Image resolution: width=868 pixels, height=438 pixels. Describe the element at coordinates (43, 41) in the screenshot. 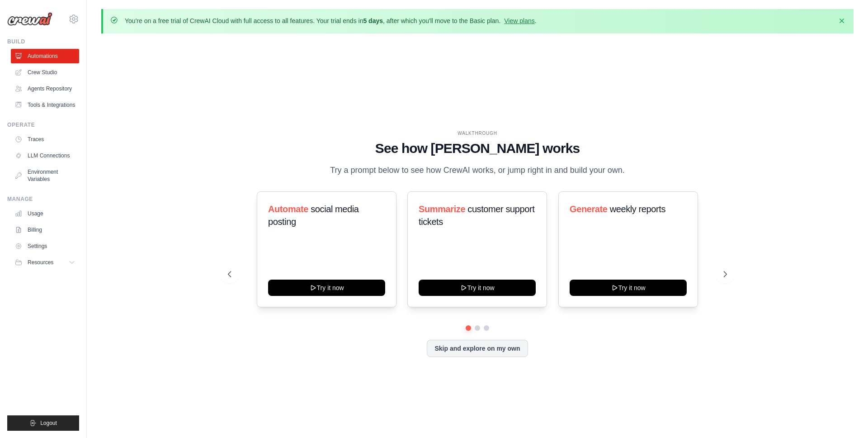

I see `div: Build` at that location.